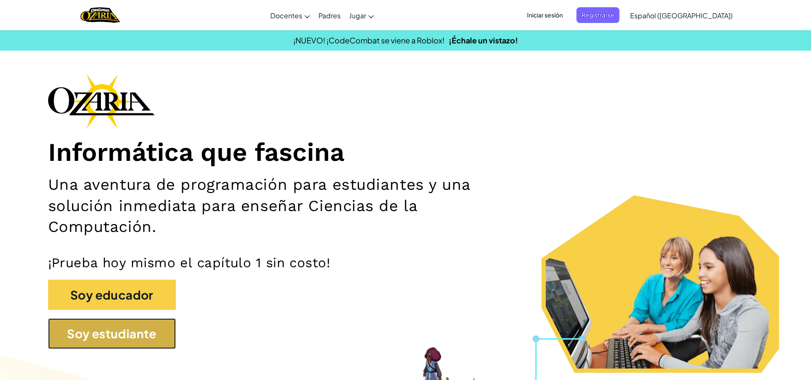 The width and height of the screenshot is (811, 380). I want to click on h1: Informática que fascina, so click(406, 152).